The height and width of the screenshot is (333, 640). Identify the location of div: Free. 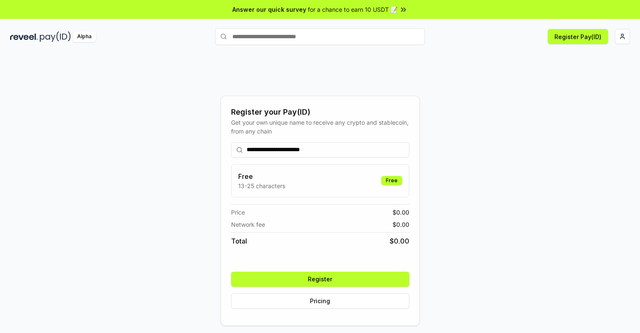
(392, 180).